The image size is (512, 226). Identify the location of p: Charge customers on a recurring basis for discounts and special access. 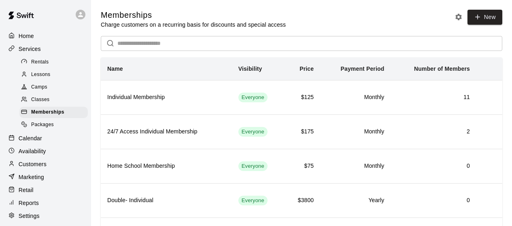
(193, 25).